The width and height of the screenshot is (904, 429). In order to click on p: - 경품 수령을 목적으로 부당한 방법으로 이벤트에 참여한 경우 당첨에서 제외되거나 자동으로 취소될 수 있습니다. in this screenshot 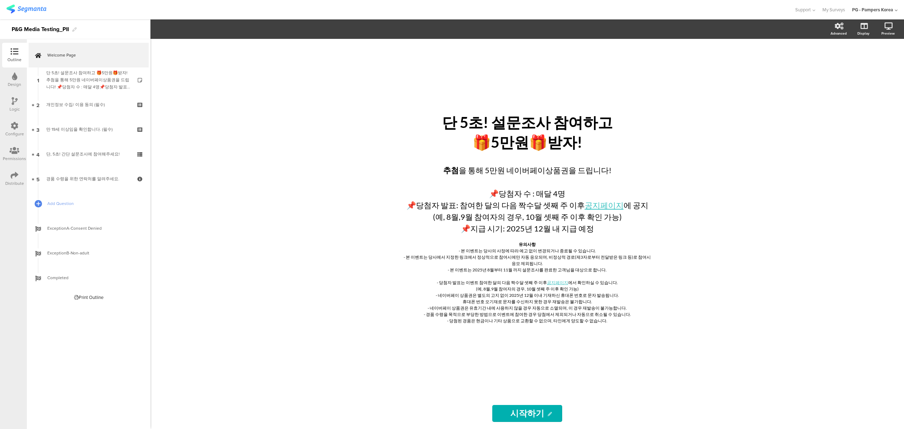, I will do `click(527, 314)`.